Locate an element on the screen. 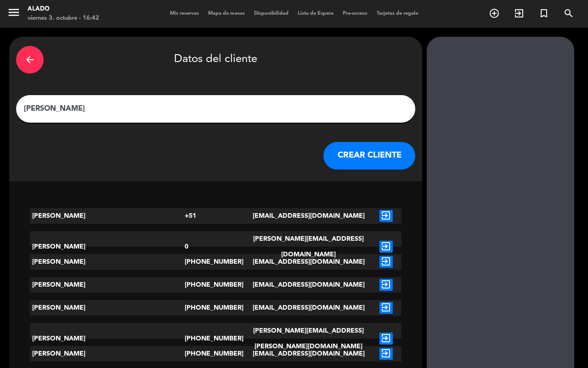 The height and width of the screenshot is (368, 588). i: turned_in_not is located at coordinates (544, 13).